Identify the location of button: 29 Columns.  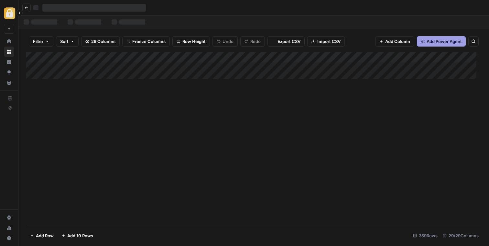
(100, 41).